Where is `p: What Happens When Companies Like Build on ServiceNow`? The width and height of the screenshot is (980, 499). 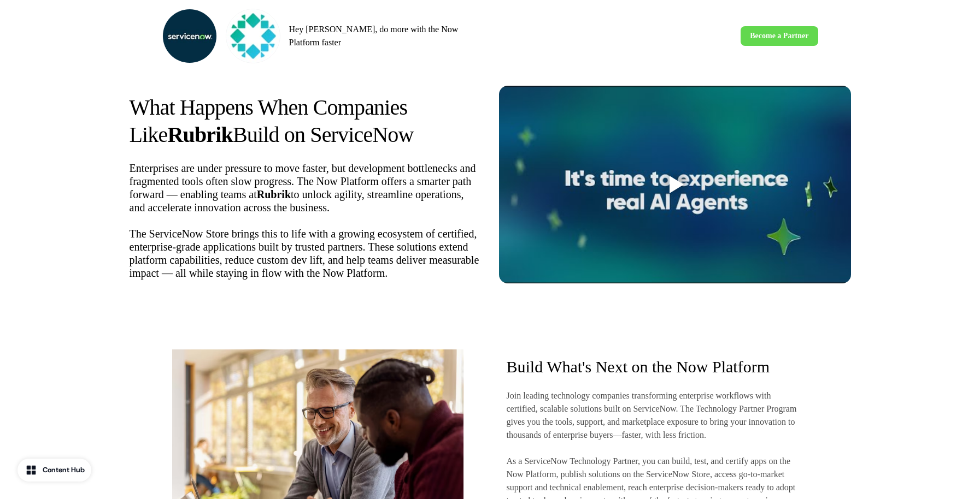
p: What Happens When Companies Like Build on ServiceNow is located at coordinates (306, 121).